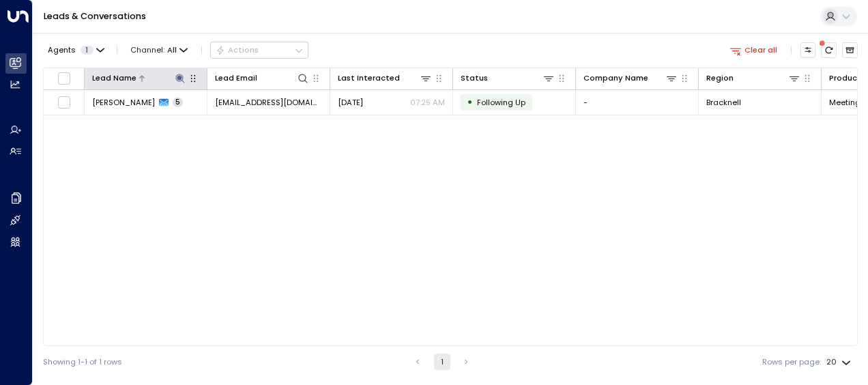  What do you see at coordinates (123, 102) in the screenshot?
I see `span: Cassandra Blackledge` at bounding box center [123, 102].